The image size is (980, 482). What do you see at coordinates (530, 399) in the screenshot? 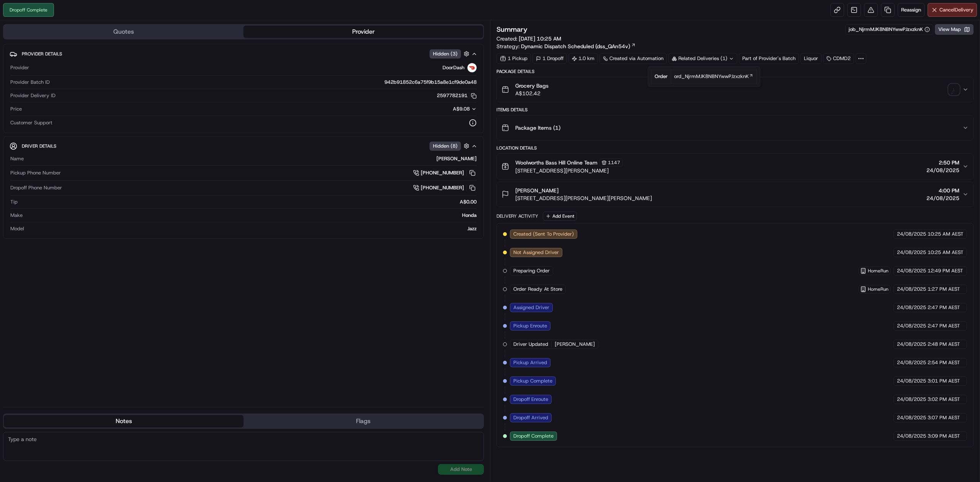
I see `span: Dropoff Enroute` at bounding box center [530, 399].